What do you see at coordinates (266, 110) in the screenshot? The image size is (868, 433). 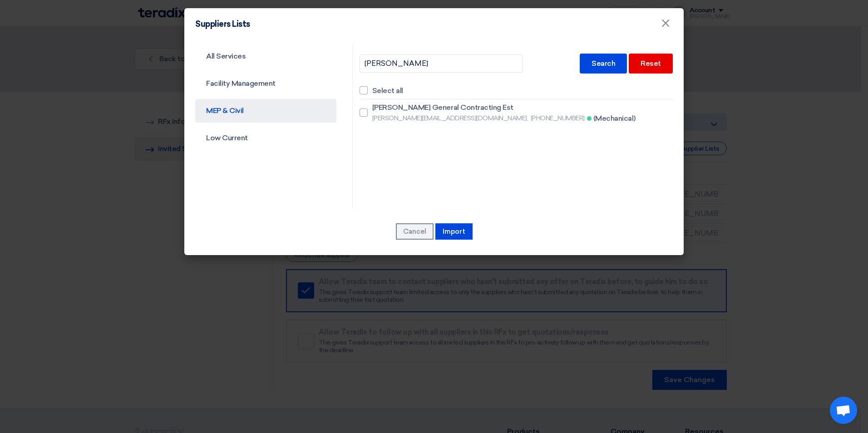 I see `a: MEP & Civil` at bounding box center [266, 110].